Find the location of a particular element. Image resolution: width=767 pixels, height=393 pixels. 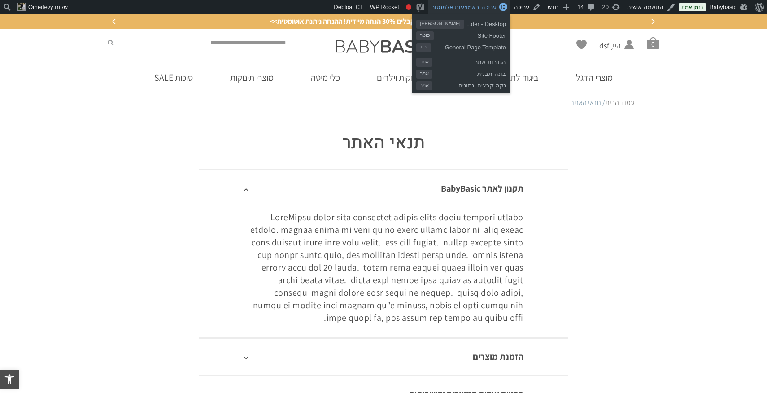

span: Site Footer is located at coordinates (470, 35).